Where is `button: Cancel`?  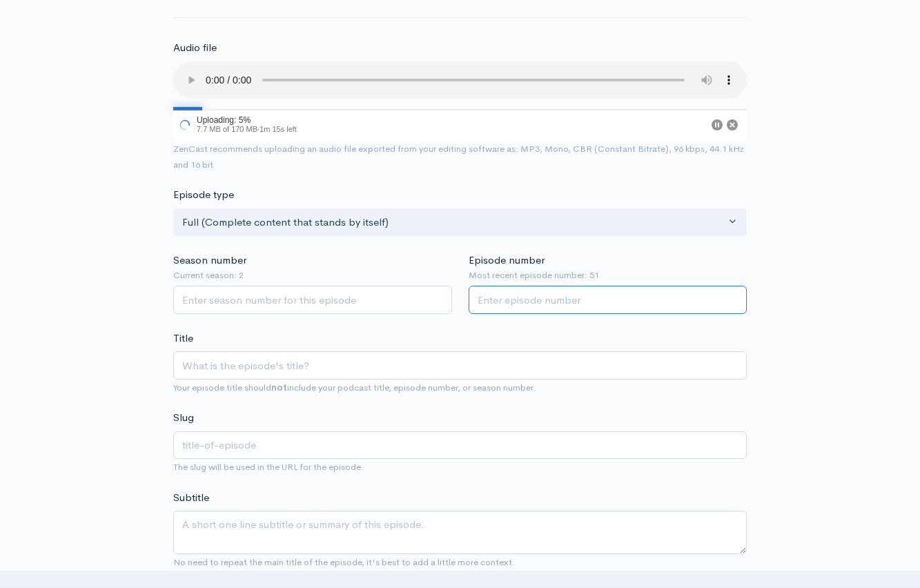 button: Cancel is located at coordinates (733, 125).